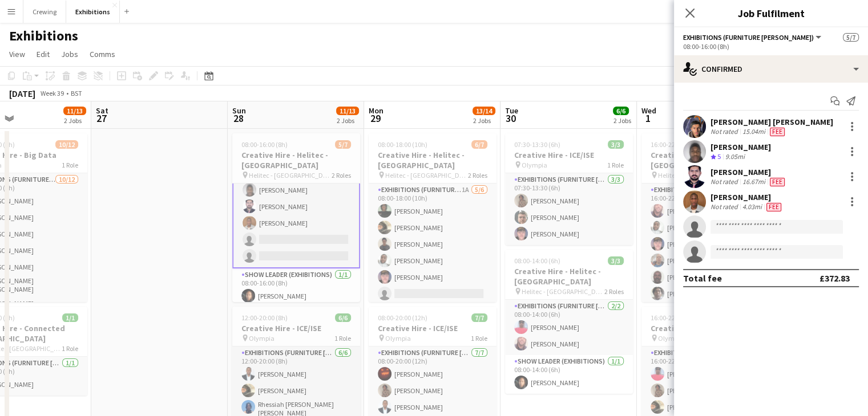 The width and height of the screenshot is (868, 416). I want to click on span: 29, so click(375, 118).